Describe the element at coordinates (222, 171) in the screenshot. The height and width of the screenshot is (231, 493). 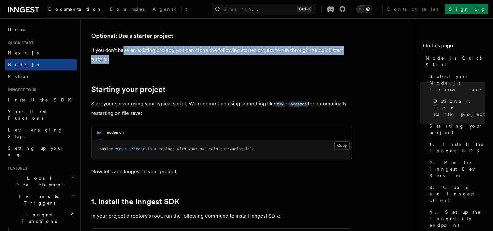
I see `p: Now let's add Inngest to your project.` at that location.